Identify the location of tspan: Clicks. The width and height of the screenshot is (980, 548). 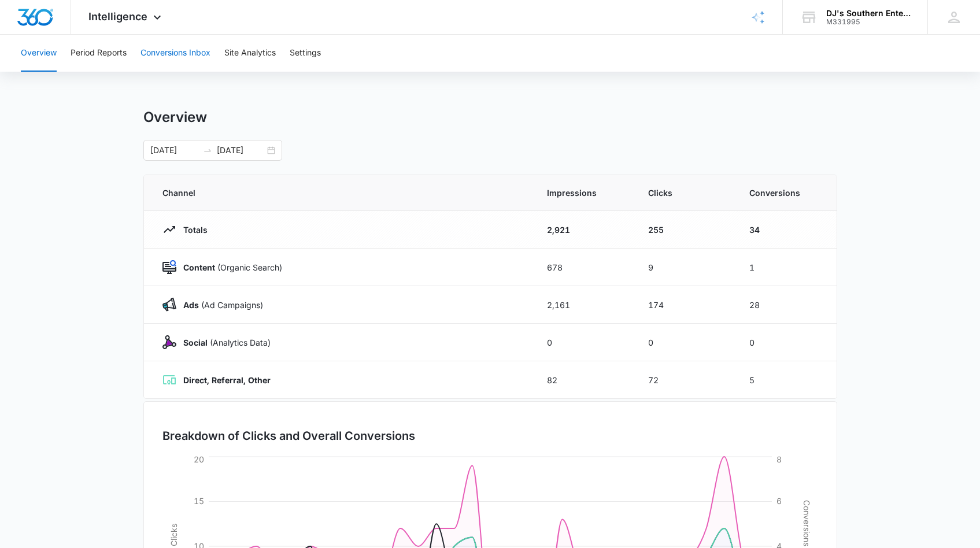
(173, 535).